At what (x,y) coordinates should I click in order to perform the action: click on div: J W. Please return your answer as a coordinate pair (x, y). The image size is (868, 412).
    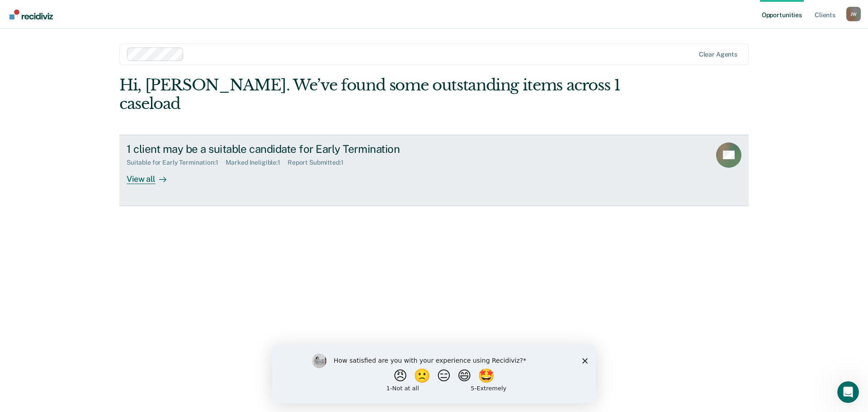
    Looking at the image, I should click on (854, 14).